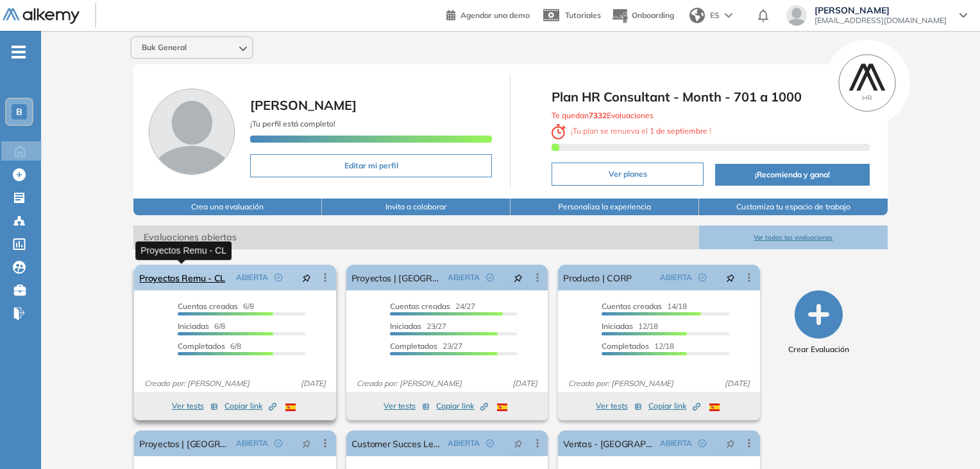 This screenshot has width=980, height=469. Describe the element at coordinates (715, 15) in the screenshot. I see `span: ES` at that location.